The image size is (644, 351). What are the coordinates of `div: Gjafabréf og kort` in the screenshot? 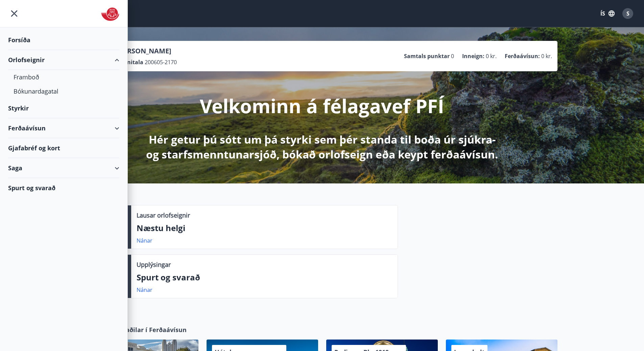 It's located at (64, 148).